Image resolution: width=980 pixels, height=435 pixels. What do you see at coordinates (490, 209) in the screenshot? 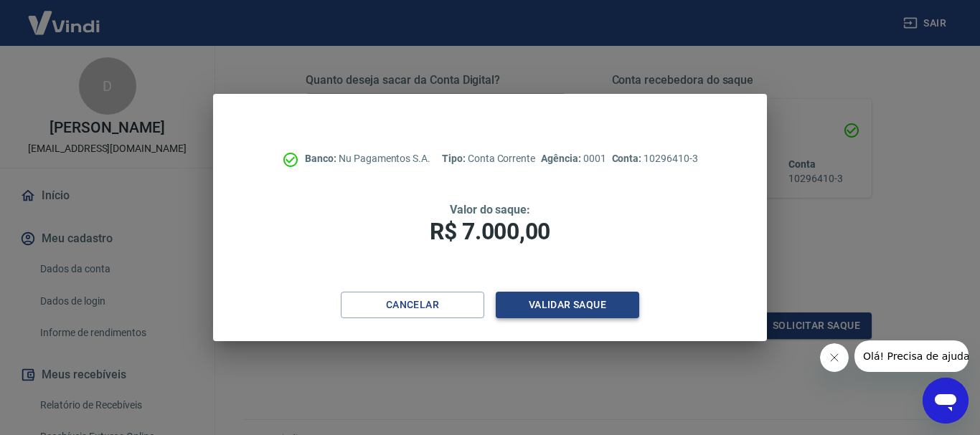
I see `span: Valor do saque:` at bounding box center [490, 209].